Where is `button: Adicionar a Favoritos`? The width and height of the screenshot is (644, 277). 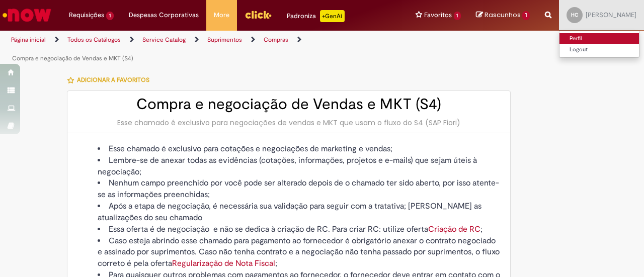
button: Adicionar a Favoritos is located at coordinates (111, 80).